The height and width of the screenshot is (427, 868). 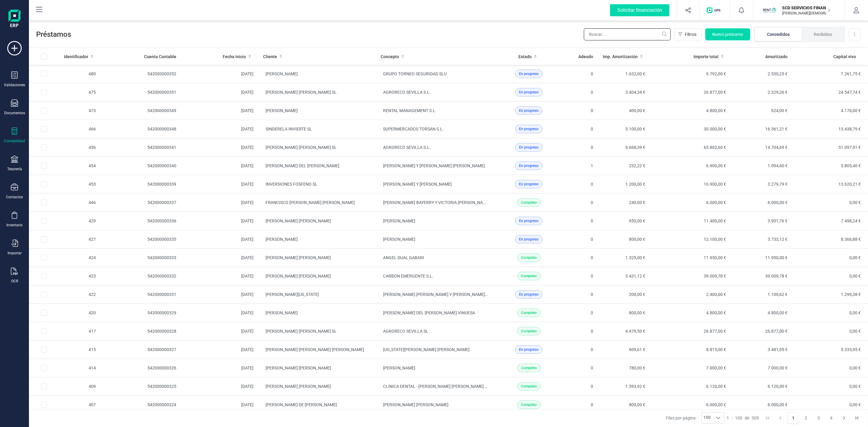 I want to click on span: Cuenta Contable, so click(x=160, y=56).